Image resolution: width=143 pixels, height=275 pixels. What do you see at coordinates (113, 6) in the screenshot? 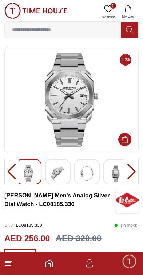
I see `span: 0` at bounding box center [113, 6].